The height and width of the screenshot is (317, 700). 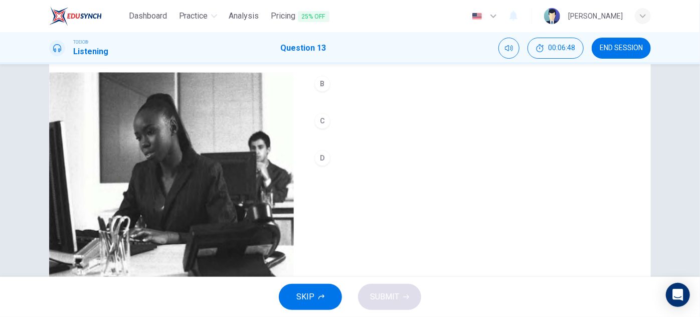 What do you see at coordinates (552, 16) in the screenshot?
I see `img: Profile picture` at bounding box center [552, 16].